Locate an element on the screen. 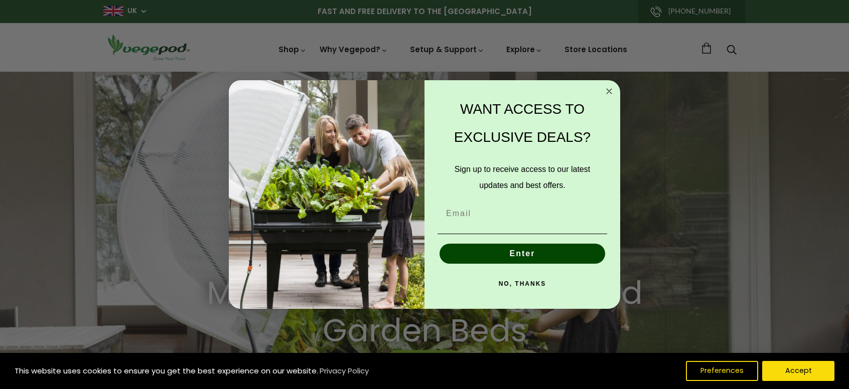 This screenshot has width=849, height=389. button: Close dialog is located at coordinates (609, 91).